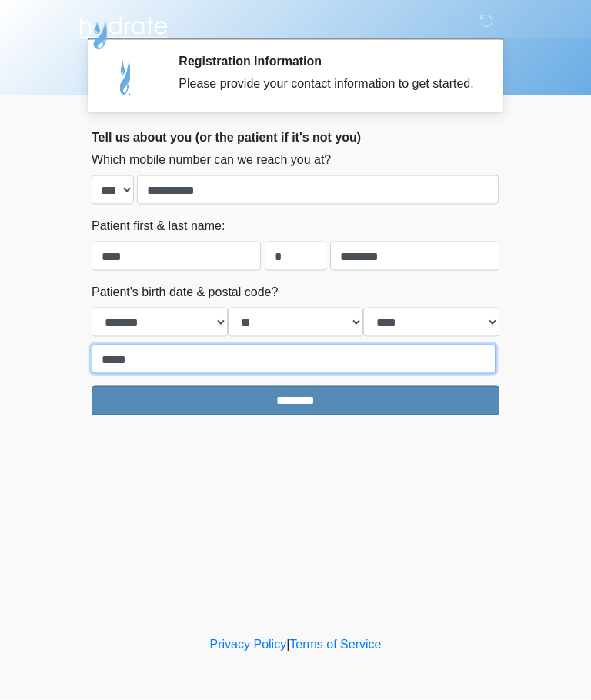 The width and height of the screenshot is (591, 700). What do you see at coordinates (211, 160) in the screenshot?
I see `label: Which mobile number can we reach you at?` at bounding box center [211, 160].